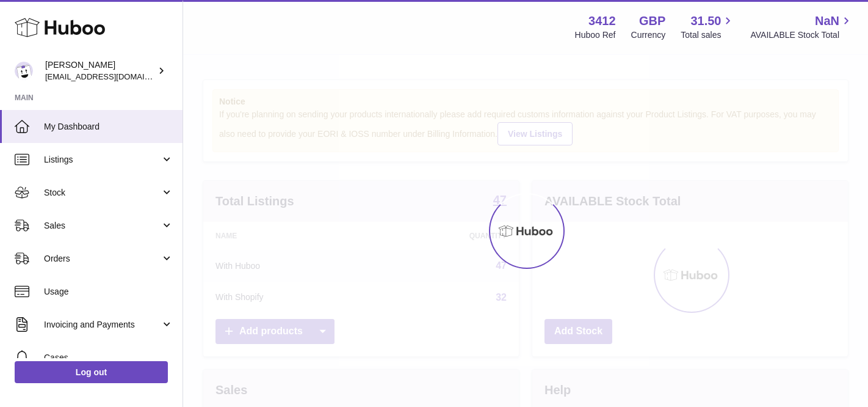 This screenshot has width=868, height=407. I want to click on span: Cases, so click(109, 357).